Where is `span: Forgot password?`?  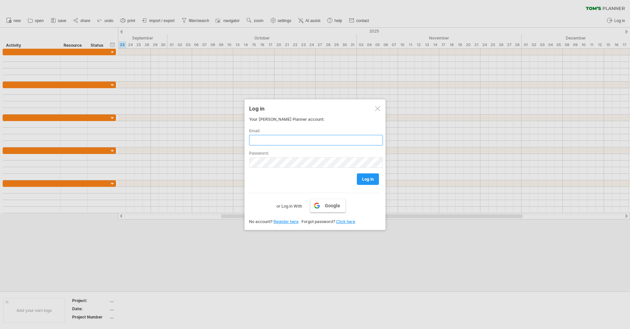 span: Forgot password? is located at coordinates (318, 222).